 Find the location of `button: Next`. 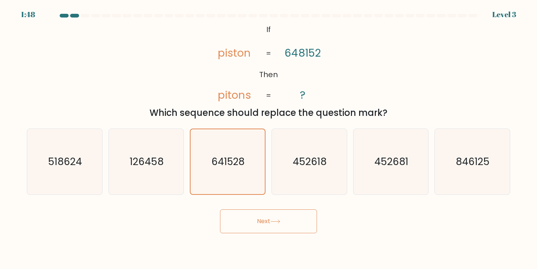

button: Next is located at coordinates (268, 221).